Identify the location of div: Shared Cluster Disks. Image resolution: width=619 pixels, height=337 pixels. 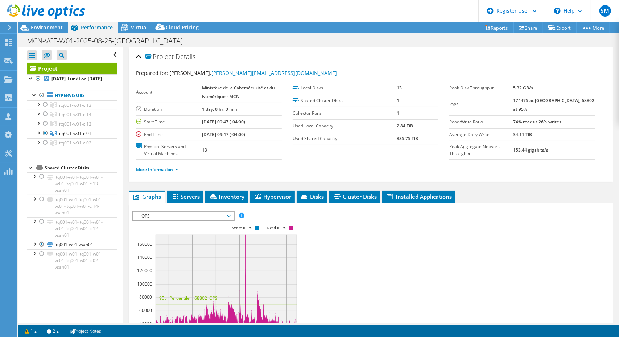
(81, 168).